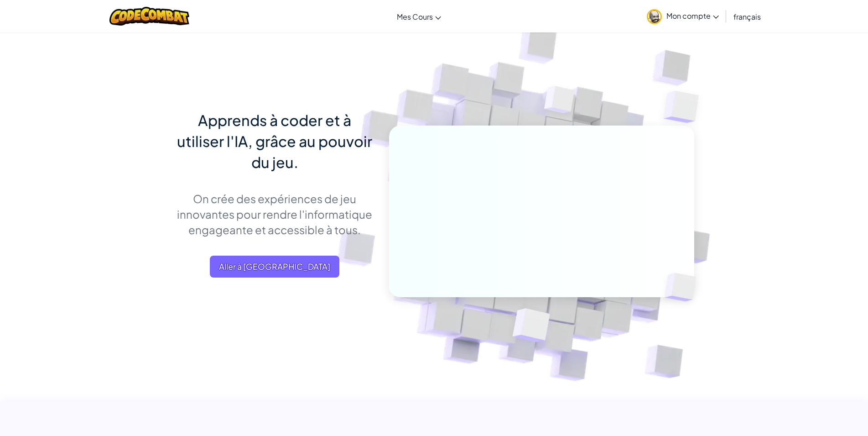 Image resolution: width=868 pixels, height=436 pixels. Describe the element at coordinates (149, 16) in the screenshot. I see `a: CodeCombat logo` at that location.